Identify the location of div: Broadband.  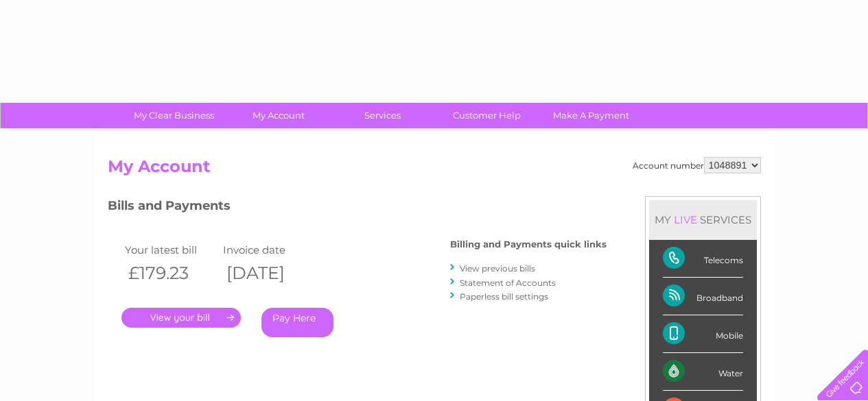
(703, 296).